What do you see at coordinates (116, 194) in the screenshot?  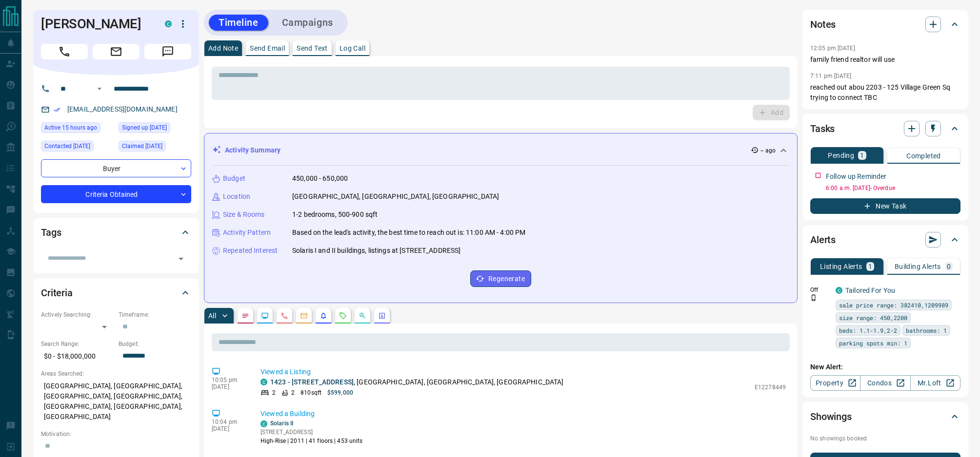 I see `div: Criteria Obtained` at bounding box center [116, 194].